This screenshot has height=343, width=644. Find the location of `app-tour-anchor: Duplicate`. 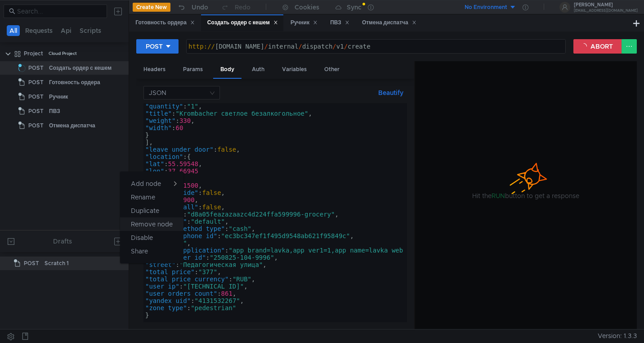

app-tour-anchor: Duplicate is located at coordinates (145, 210).